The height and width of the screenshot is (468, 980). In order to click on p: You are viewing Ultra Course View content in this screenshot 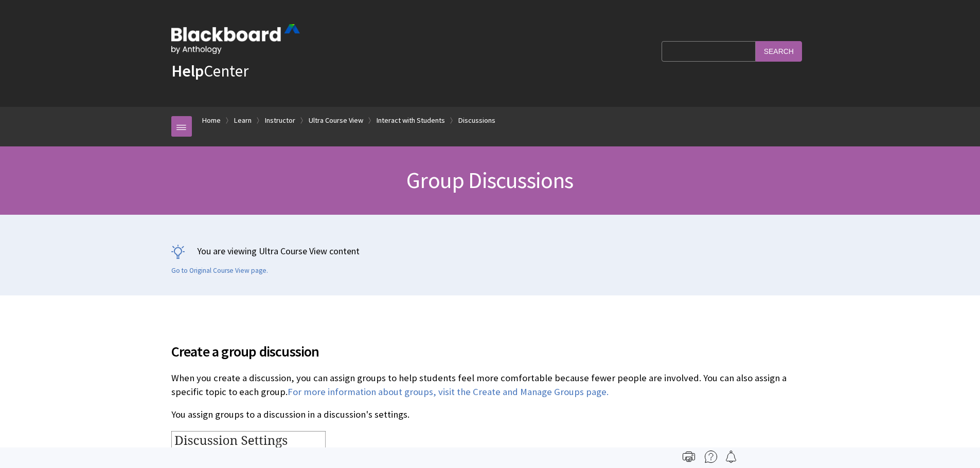, I will do `click(491, 251)`.